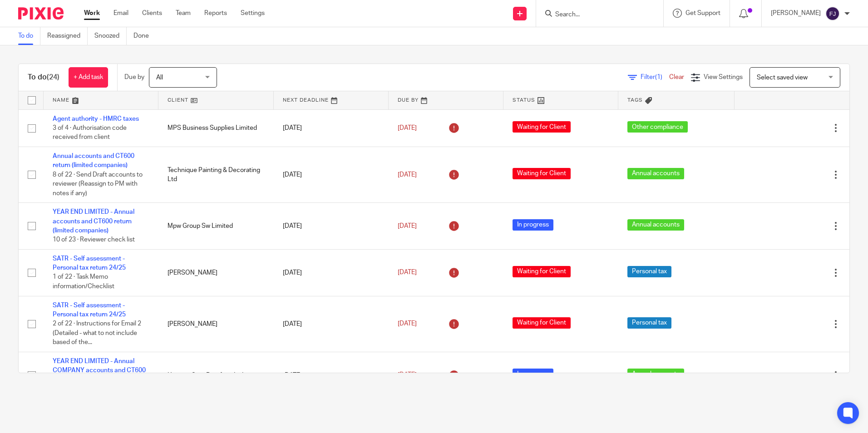 This screenshot has height=433, width=868. What do you see at coordinates (144, 36) in the screenshot?
I see `a: Done` at bounding box center [144, 36].